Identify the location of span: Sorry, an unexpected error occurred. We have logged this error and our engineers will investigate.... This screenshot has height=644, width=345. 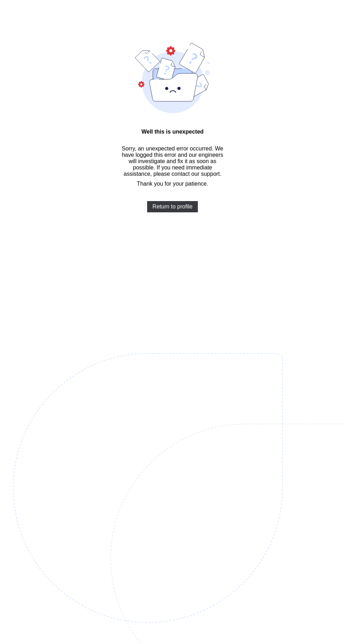
(172, 161).